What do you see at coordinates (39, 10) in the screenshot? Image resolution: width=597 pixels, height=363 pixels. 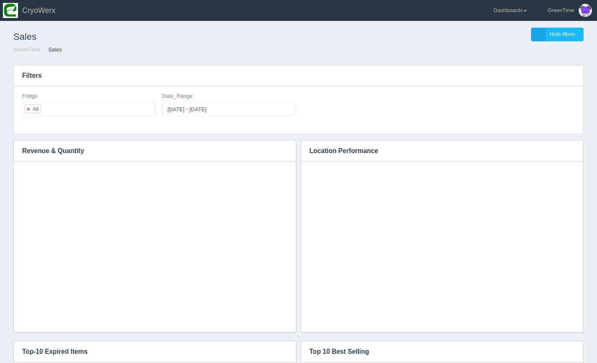 I see `span: CryoWerx` at bounding box center [39, 10].